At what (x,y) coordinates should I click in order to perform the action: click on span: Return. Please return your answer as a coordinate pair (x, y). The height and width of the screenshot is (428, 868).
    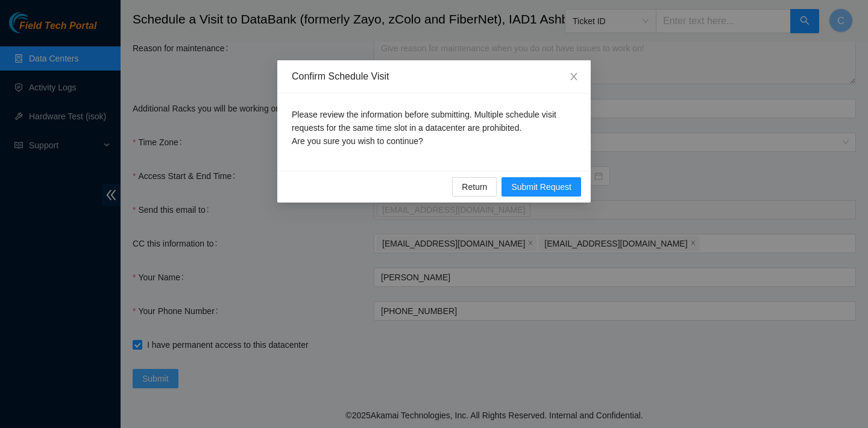
    Looking at the image, I should click on (474, 187).